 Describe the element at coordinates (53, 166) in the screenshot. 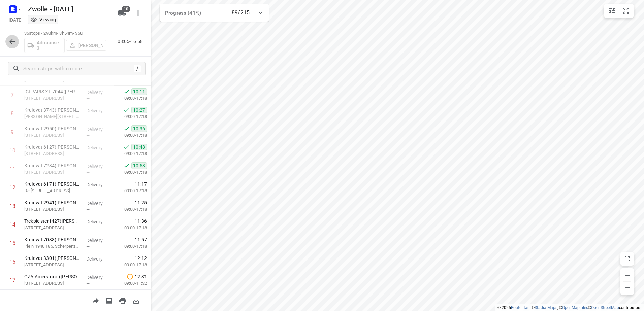

I see `p: Kruidvat 7234(A.S. Watson - Actie Kruidvat)` at that location.